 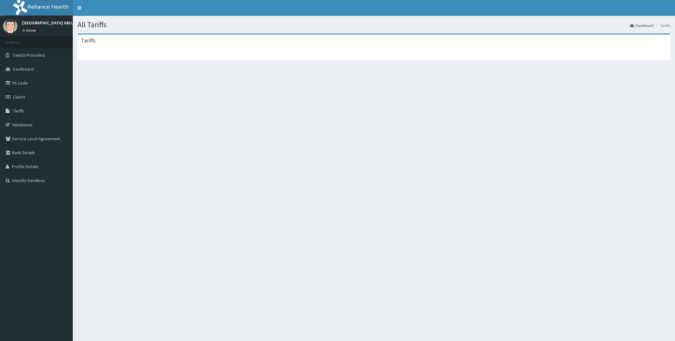 What do you see at coordinates (662, 25) in the screenshot?
I see `li: Tariffs` at bounding box center [662, 25].